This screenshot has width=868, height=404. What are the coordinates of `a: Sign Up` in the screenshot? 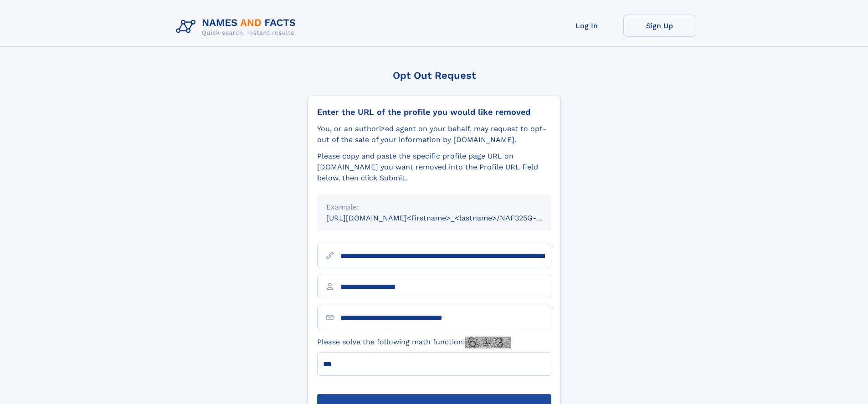 It's located at (660, 25).